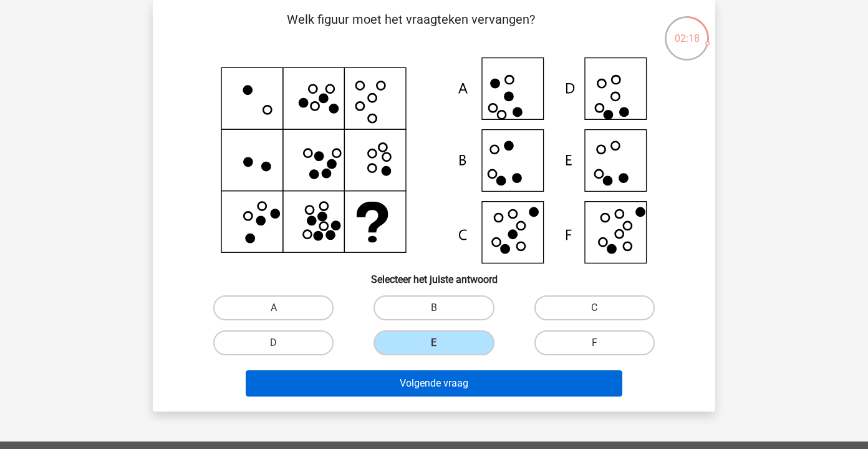 This screenshot has width=868, height=449. I want to click on div: 02:18, so click(687, 31).